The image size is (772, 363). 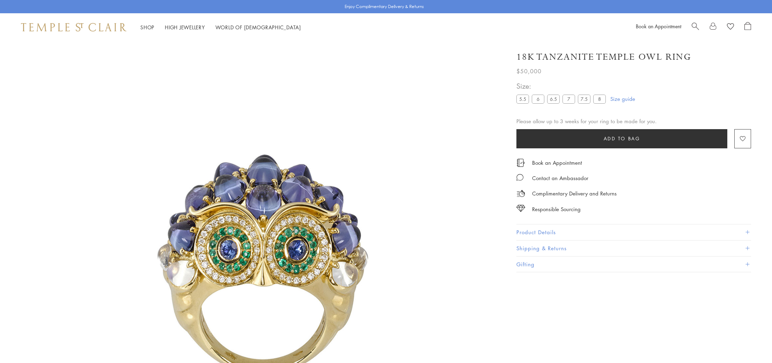 I want to click on span: Size:, so click(x=562, y=86).